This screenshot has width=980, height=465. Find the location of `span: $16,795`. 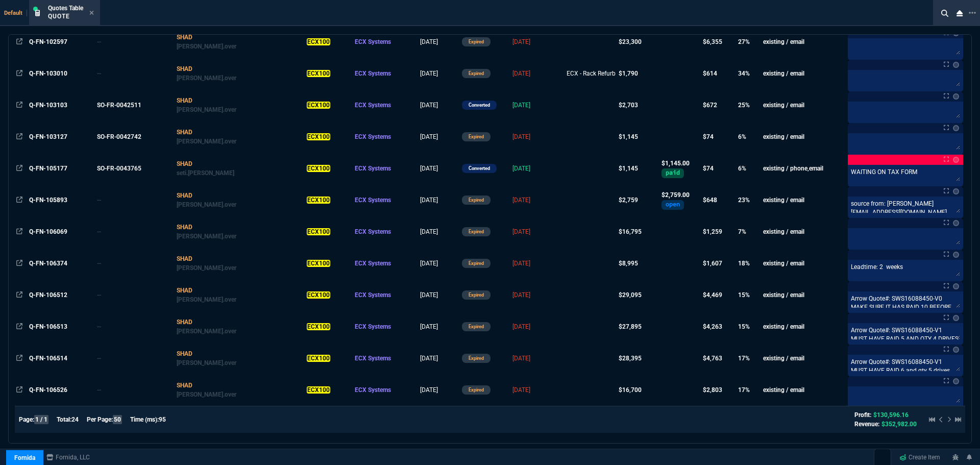

span: $16,795 is located at coordinates (630, 231).